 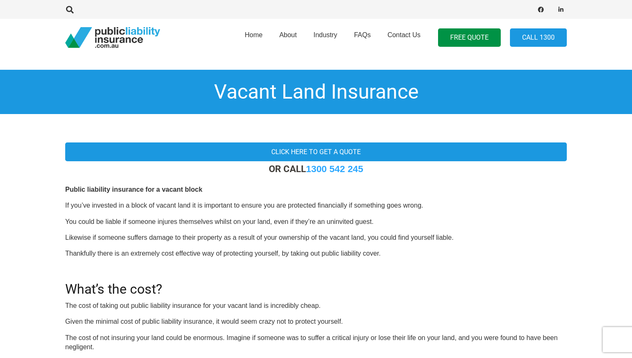 I want to click on a: FREE QUOTE, so click(x=469, y=38).